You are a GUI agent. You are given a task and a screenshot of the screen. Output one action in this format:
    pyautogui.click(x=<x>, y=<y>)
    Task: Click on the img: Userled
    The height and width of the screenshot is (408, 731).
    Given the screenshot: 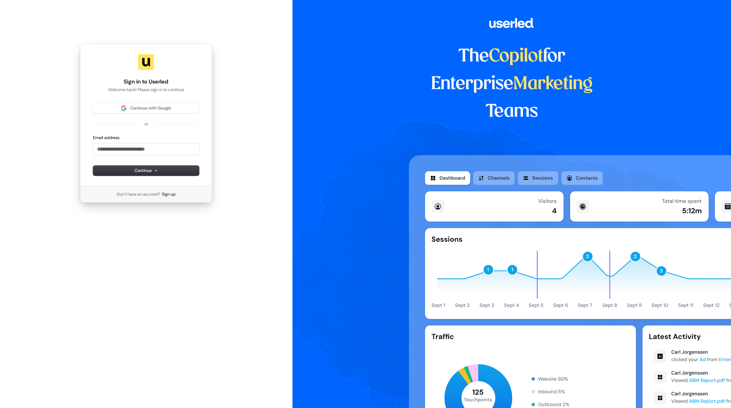 What is the action you would take?
    pyautogui.click(x=146, y=62)
    